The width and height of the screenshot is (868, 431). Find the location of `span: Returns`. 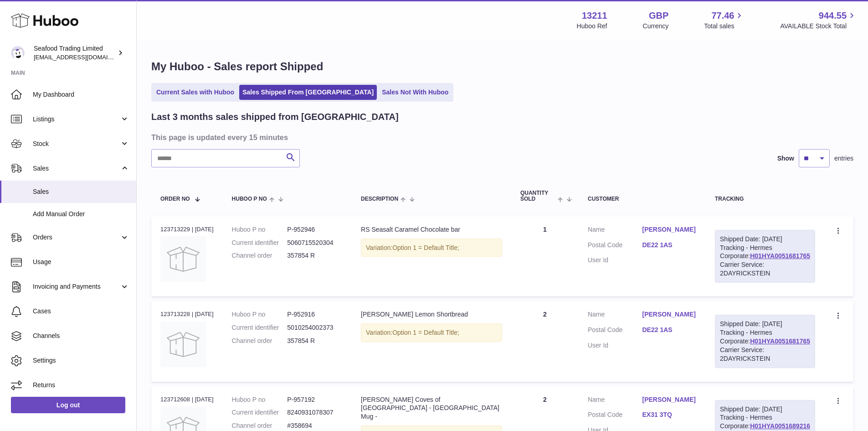

span: Returns is located at coordinates (81, 385).